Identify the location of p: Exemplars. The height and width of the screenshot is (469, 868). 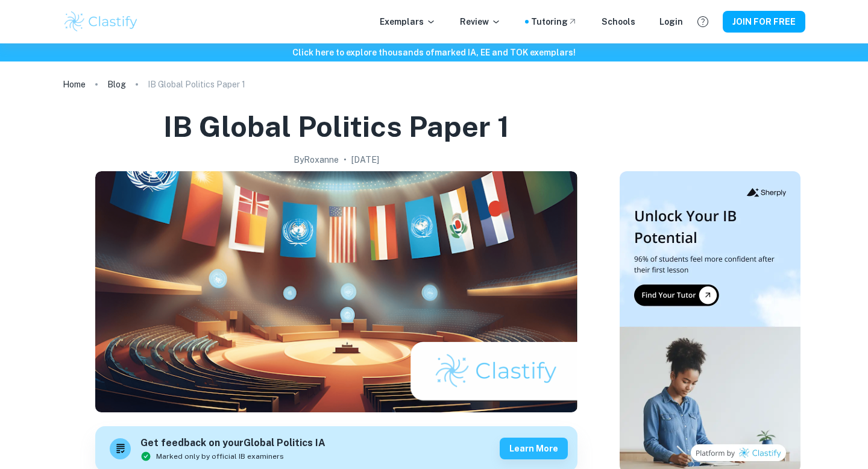
(407, 22).